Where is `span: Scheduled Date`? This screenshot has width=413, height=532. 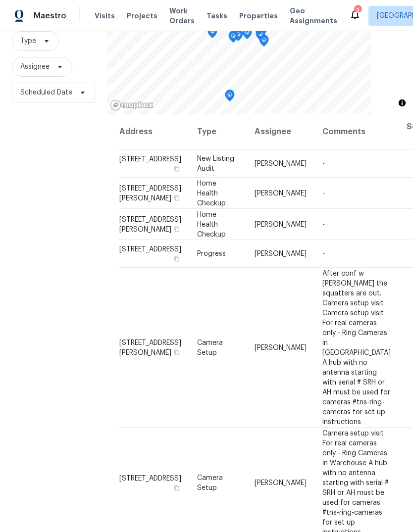
span: Scheduled Date is located at coordinates (46, 93).